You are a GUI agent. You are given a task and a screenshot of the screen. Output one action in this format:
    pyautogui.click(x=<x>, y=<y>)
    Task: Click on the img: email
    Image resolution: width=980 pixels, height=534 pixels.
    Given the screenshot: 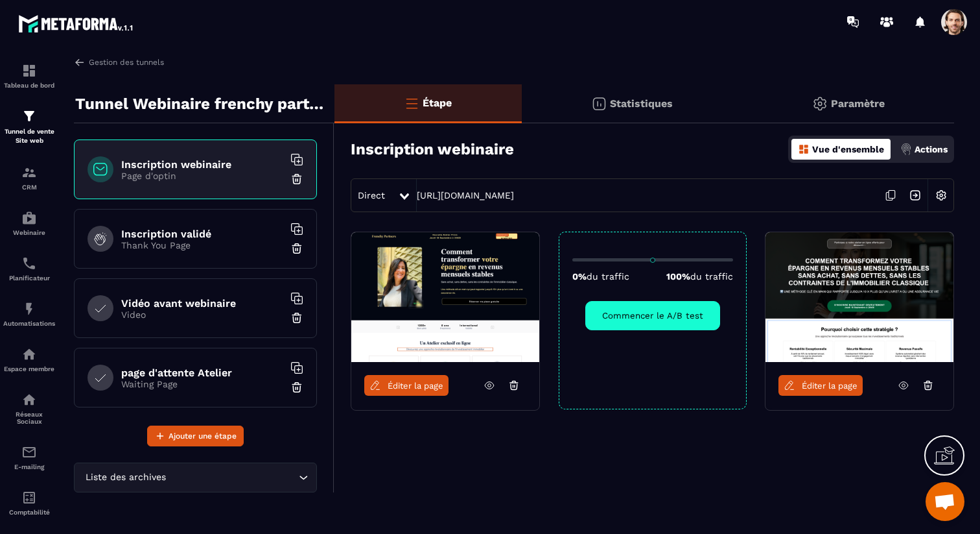 What is the action you would take?
    pyautogui.click(x=29, y=452)
    